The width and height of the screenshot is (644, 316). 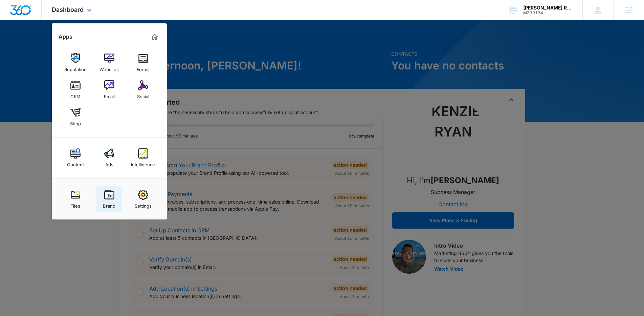 What do you see at coordinates (109, 68) in the screenshot?
I see `div: Websites` at bounding box center [109, 68].